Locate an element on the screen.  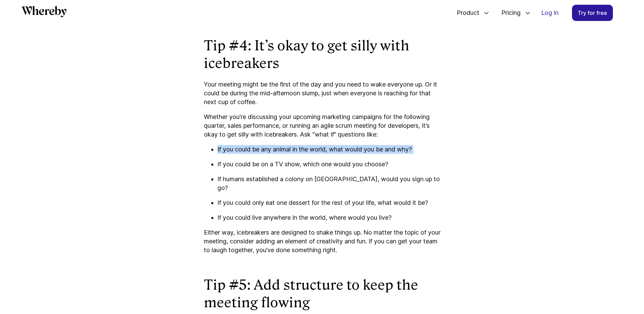
p: Whether you’re discussing your upcoming marketing campaigns for the following quarter, sales perf... is located at coordinates (322, 126).